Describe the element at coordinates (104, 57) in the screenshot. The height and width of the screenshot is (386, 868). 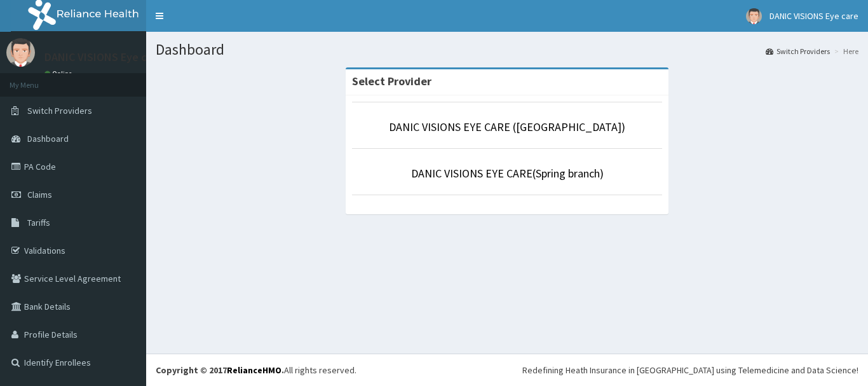
I see `p: DANIC VISIONS Eye care` at that location.